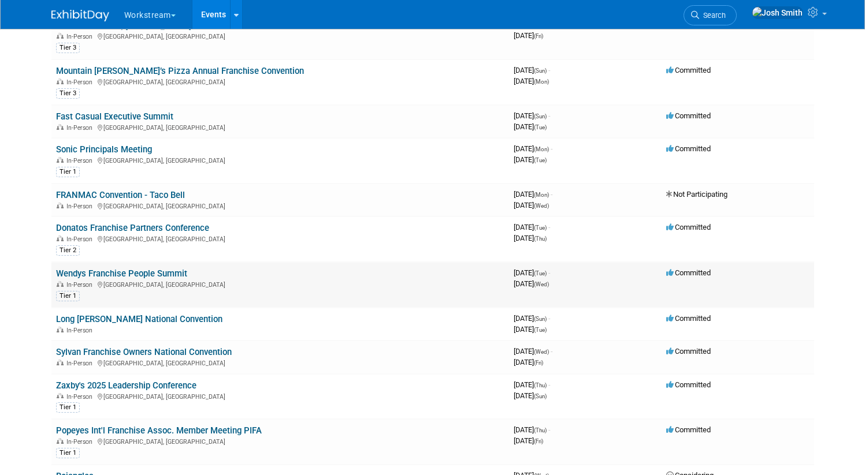 Image resolution: width=865 pixels, height=475 pixels. What do you see at coordinates (68, 251) in the screenshot?
I see `div: Tier 2` at bounding box center [68, 251].